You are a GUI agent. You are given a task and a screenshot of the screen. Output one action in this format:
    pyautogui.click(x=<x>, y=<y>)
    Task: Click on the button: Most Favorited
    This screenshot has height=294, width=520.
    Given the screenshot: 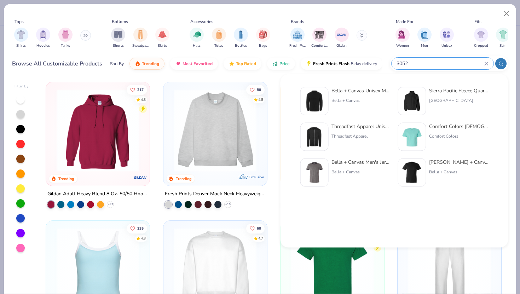 What is the action you would take?
    pyautogui.click(x=194, y=64)
    